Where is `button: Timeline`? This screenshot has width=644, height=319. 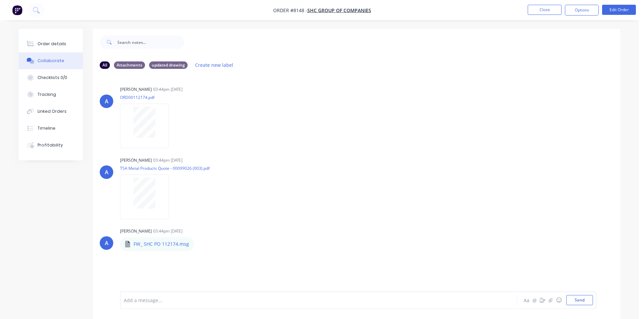 button: Timeline is located at coordinates (51, 128).